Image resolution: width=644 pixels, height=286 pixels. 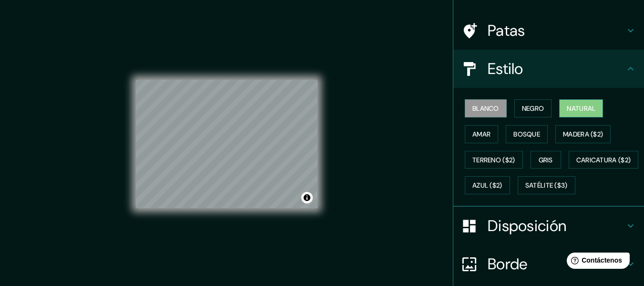 What do you see at coordinates (506, 68) in the screenshot?
I see `font: Estilo` at bounding box center [506, 68].